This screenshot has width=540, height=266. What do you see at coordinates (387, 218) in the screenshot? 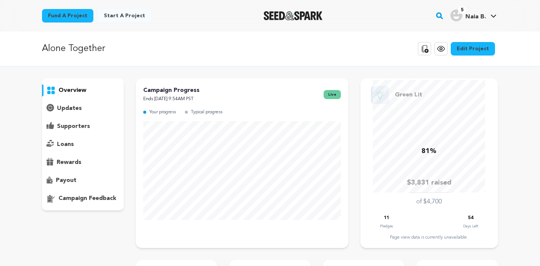
I see `p: 11` at bounding box center [387, 218].